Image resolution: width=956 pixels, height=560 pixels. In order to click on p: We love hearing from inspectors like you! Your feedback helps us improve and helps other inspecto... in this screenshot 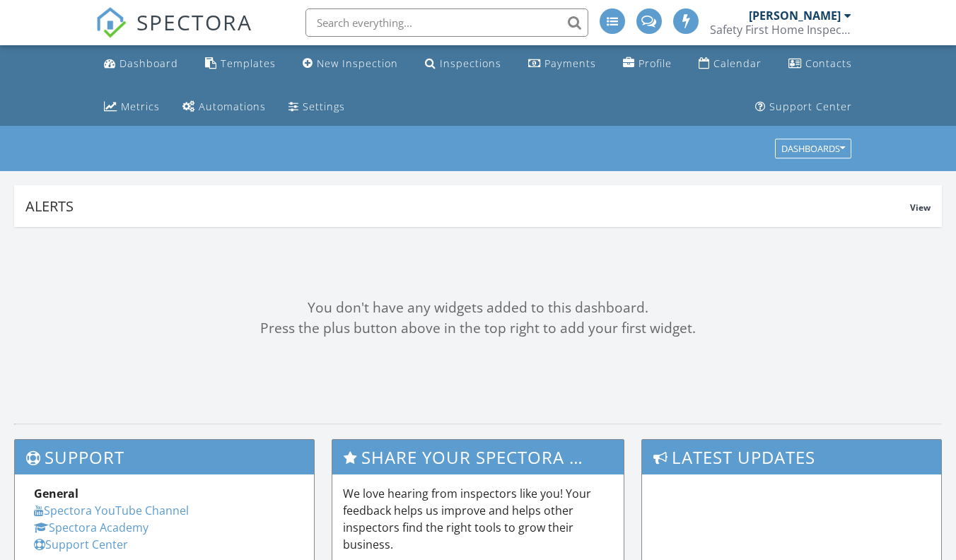, I will do `click(477, 518)`.